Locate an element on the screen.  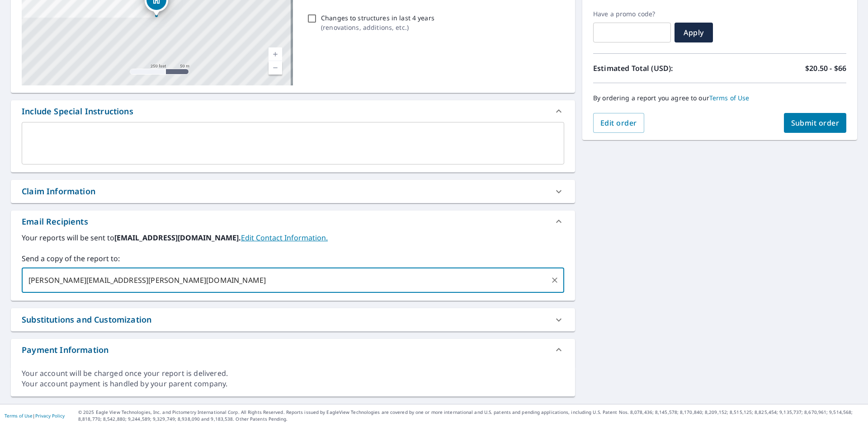
label: Your reports will be sent to is located at coordinates (293, 238).